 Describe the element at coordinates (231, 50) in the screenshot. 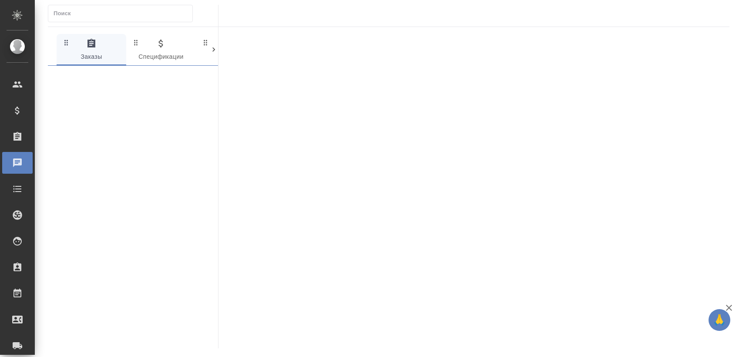

I see `span: Клиенты` at that location.